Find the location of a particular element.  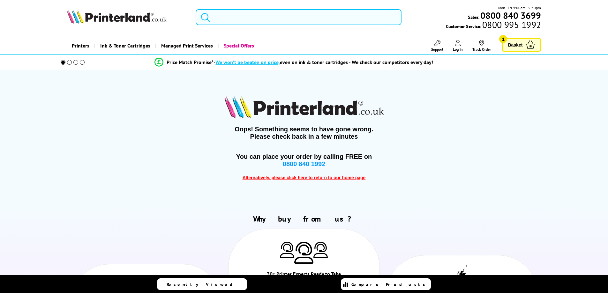

span: Compare Products is located at coordinates (390, 285).